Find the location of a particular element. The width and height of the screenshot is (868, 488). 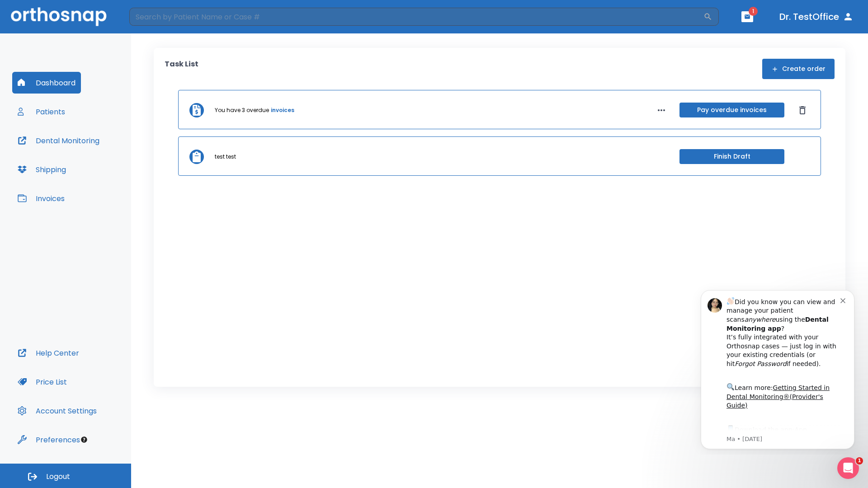

button: Dashboard is located at coordinates (46, 83).